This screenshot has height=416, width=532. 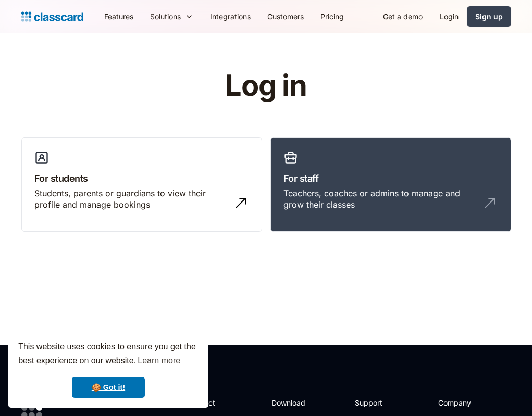 I want to click on a: Integrations, so click(x=230, y=16).